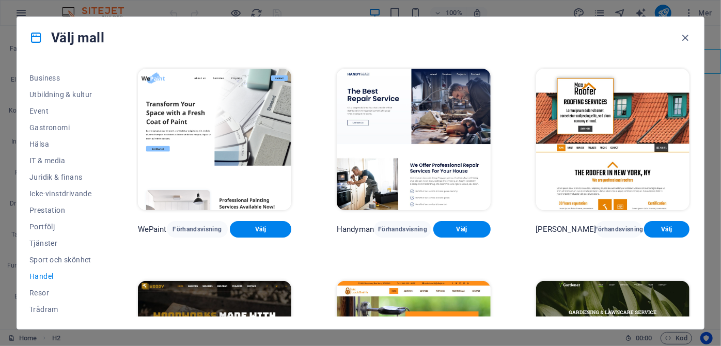 This screenshot has height=346, width=721. What do you see at coordinates (61, 293) in the screenshot?
I see `span: Resor` at bounding box center [61, 293].